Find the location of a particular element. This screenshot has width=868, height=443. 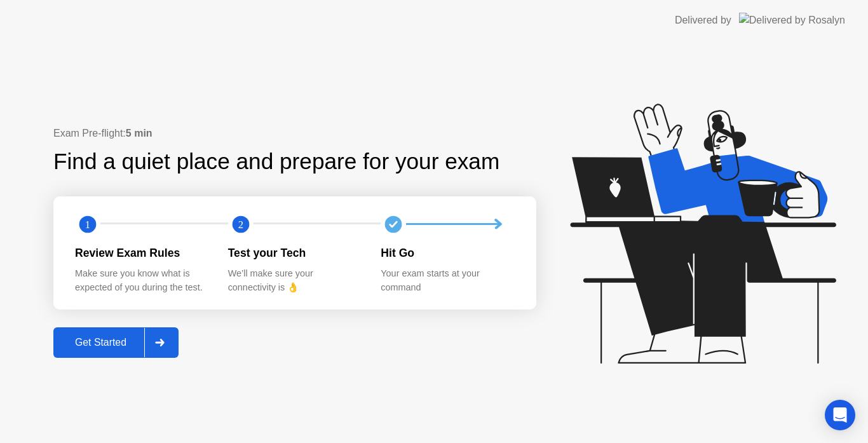

img: Delivered by Rosalyn is located at coordinates (791, 20).